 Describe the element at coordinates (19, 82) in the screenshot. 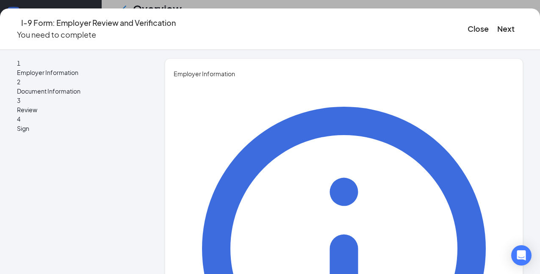

I see `span: 2` at that location.